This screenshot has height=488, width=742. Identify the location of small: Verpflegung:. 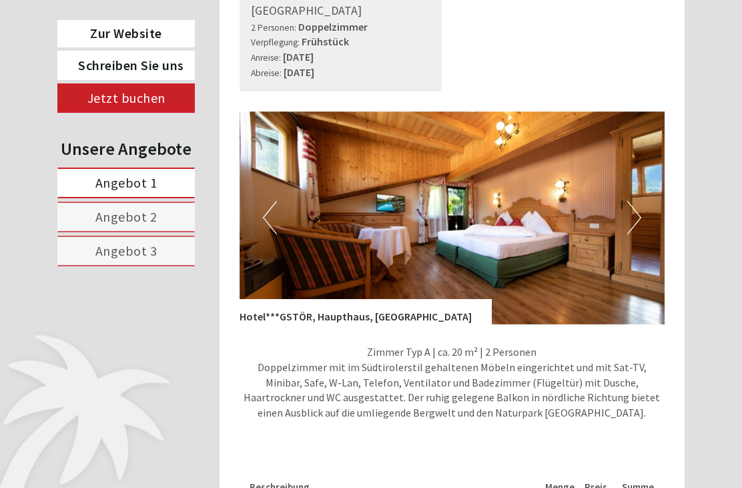
(275, 42).